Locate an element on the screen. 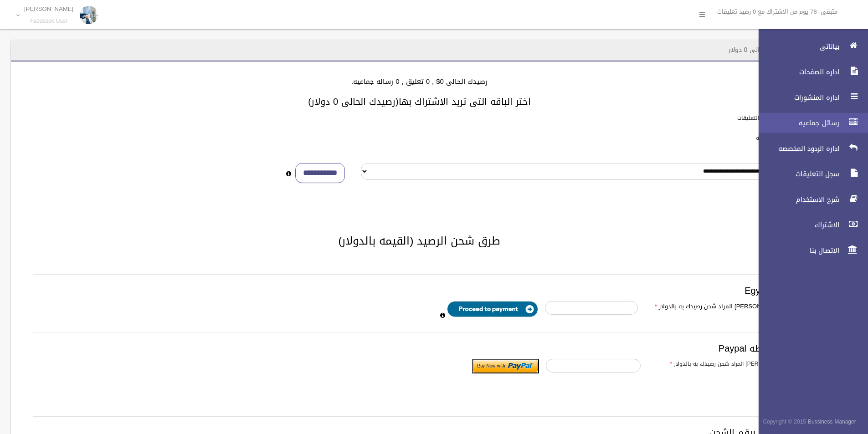 The image size is (868, 434). a: سجل التعليقات is located at coordinates (809, 174).